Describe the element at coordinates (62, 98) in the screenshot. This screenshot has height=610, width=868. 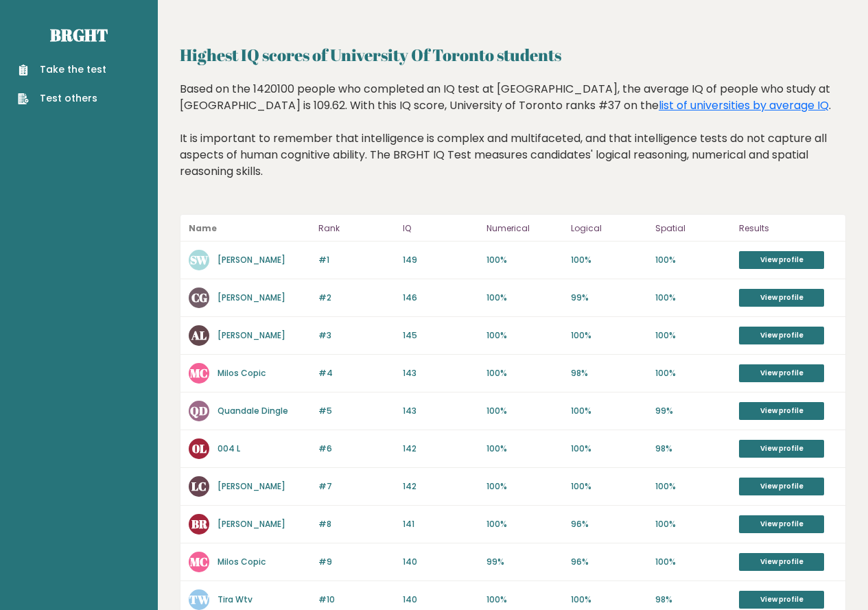
I see `a: Test others` at that location.